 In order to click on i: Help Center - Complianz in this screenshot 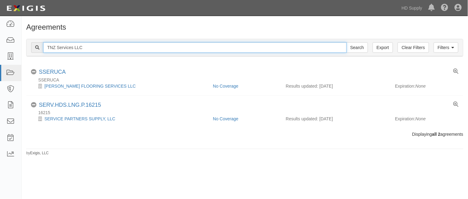, I will do `click(445, 8)`.